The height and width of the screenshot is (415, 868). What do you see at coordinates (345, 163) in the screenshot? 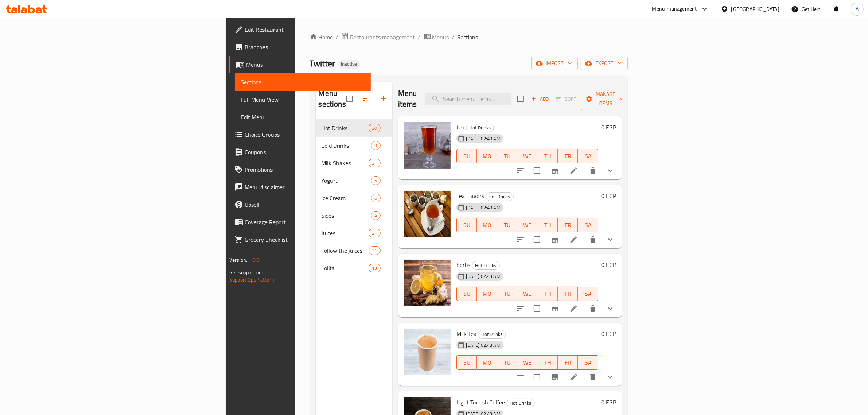
I see `span: Milk Shakes` at bounding box center [345, 163].